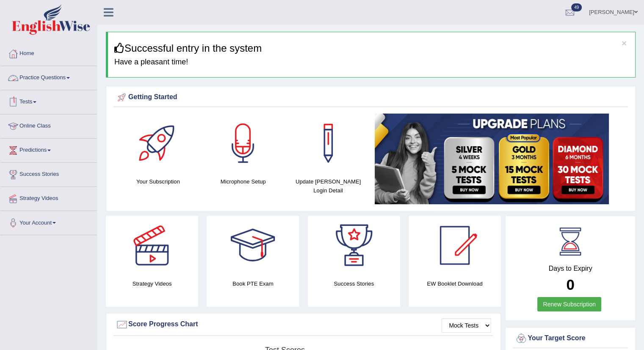  What do you see at coordinates (570, 268) in the screenshot?
I see `h4: Days to Expiry` at bounding box center [570, 268].